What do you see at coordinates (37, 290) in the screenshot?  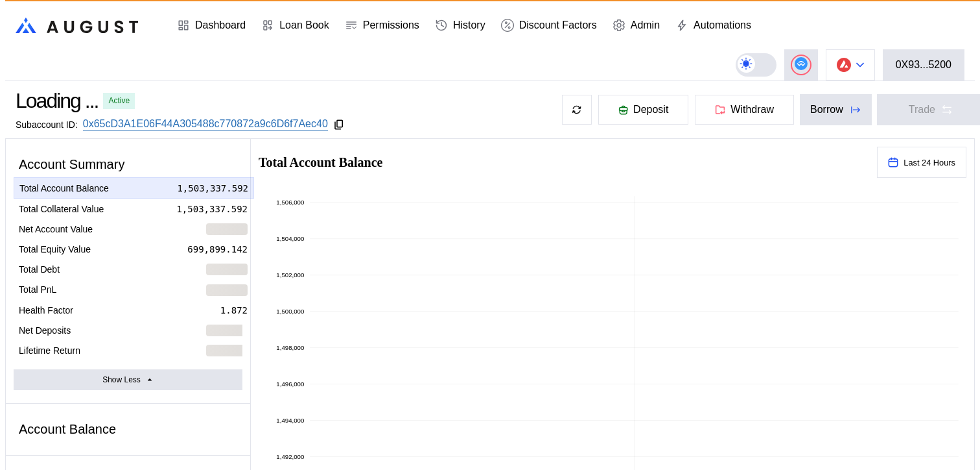 I see `div: Total PnL` at bounding box center [37, 290].